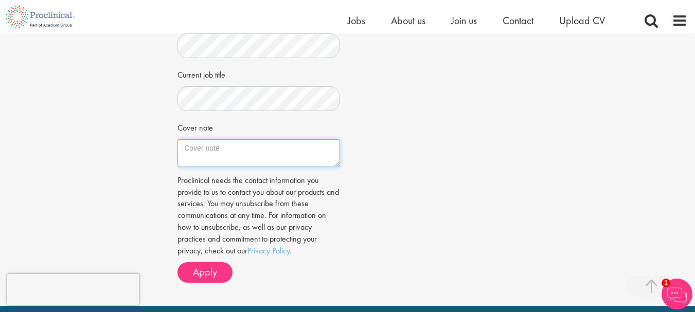 The height and width of the screenshot is (312, 695). What do you see at coordinates (518, 21) in the screenshot?
I see `span: Contact` at bounding box center [518, 21].